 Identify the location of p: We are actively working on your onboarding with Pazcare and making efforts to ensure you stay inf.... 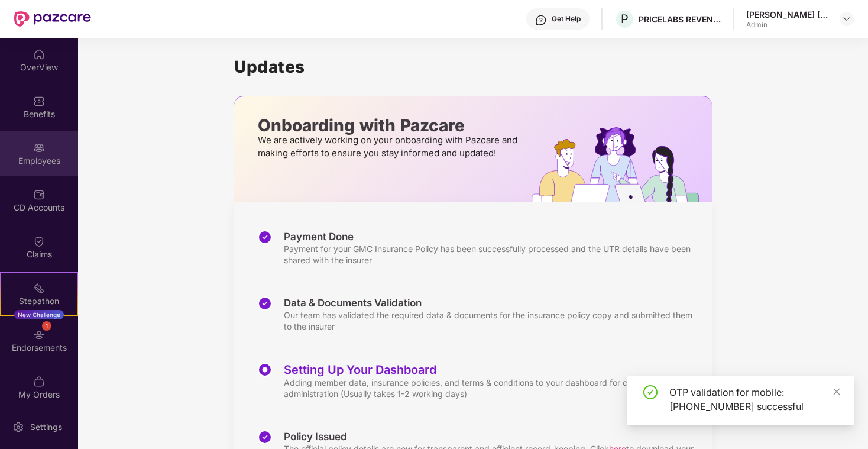
(389, 147).